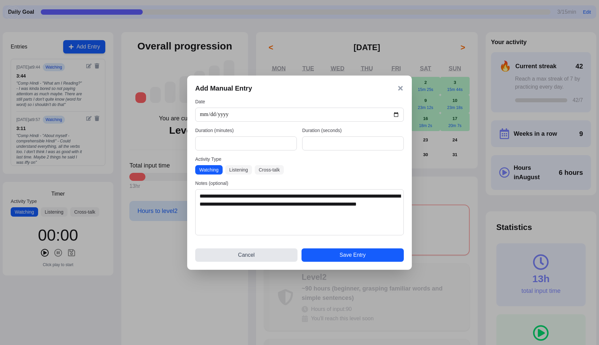 The height and width of the screenshot is (345, 599). What do you see at coordinates (239, 170) in the screenshot?
I see `button: Listening` at bounding box center [239, 170].